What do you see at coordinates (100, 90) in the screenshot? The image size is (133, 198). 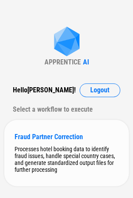 I see `span: Logout` at bounding box center [100, 90].